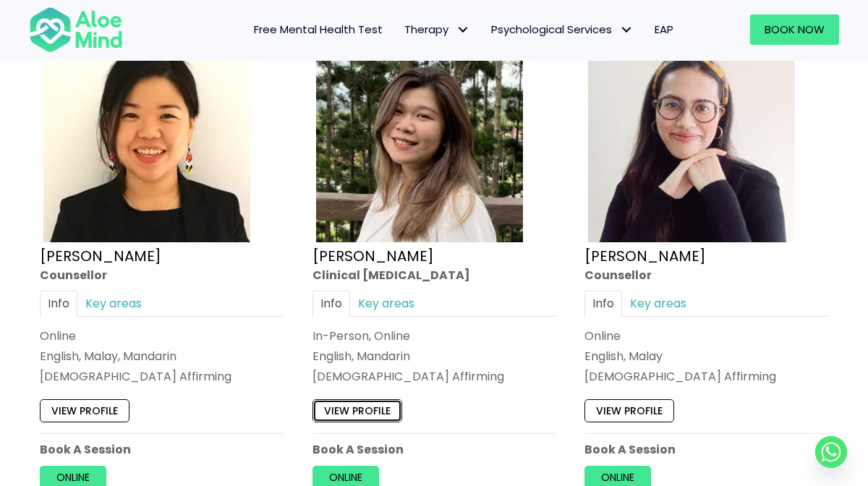  What do you see at coordinates (411, 30) in the screenshot?
I see `nav: Menu` at bounding box center [411, 30].